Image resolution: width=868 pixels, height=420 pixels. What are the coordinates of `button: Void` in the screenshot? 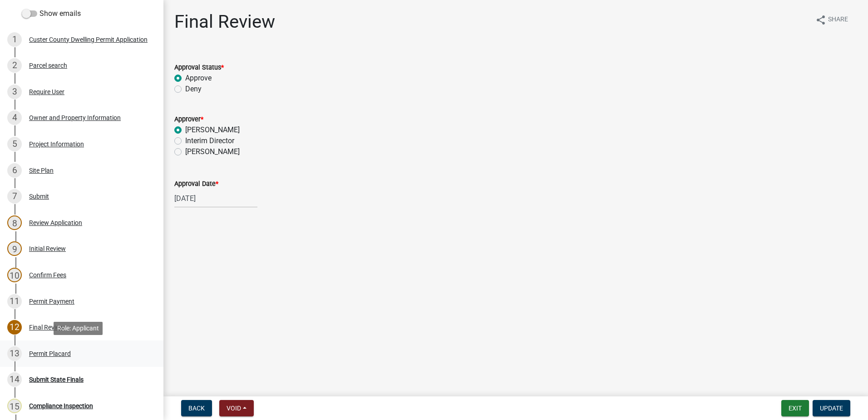 It's located at (236, 408).